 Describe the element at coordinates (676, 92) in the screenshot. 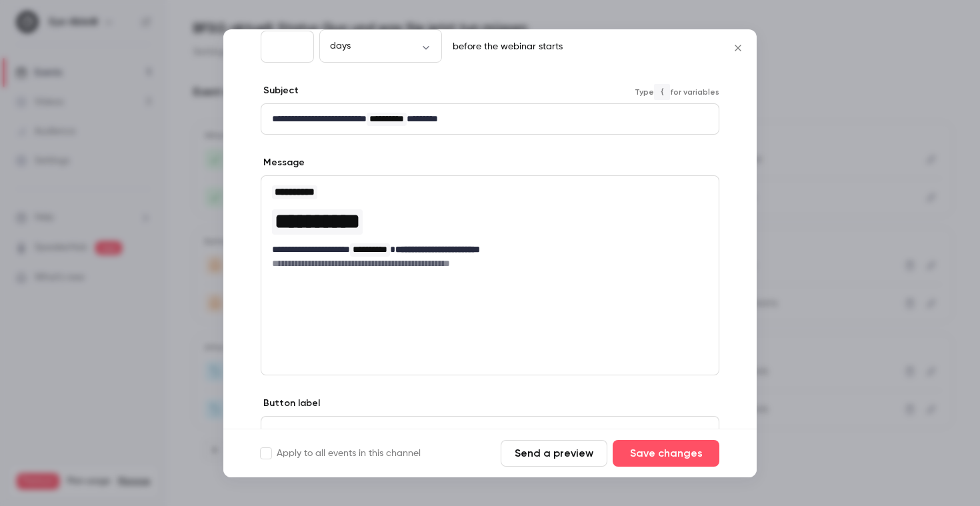

I see `span: Type for variables` at that location.